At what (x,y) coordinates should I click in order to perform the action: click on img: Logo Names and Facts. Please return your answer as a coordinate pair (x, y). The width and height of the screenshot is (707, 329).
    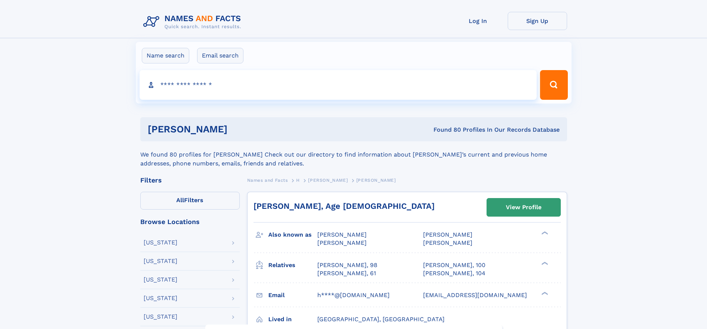
    Looking at the image, I should click on (194, 22).